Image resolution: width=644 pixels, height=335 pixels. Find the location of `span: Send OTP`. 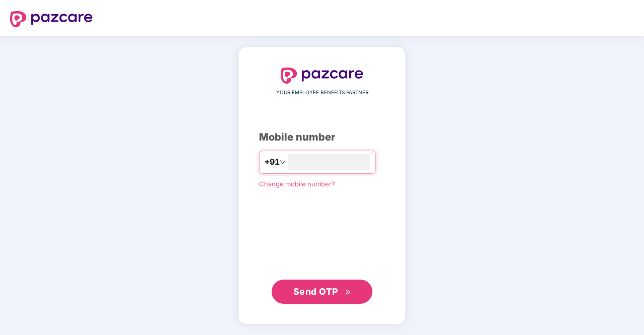

span: Send OTP is located at coordinates (315, 291).